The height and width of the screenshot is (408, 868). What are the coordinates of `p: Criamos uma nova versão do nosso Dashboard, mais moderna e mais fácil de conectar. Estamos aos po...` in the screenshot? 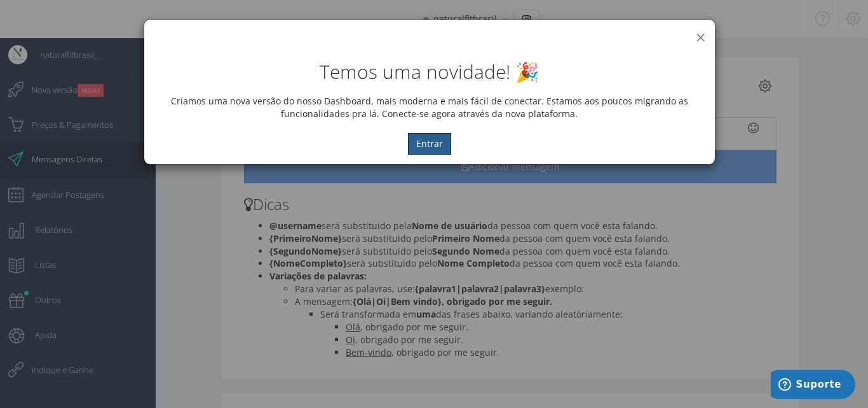 It's located at (429, 107).